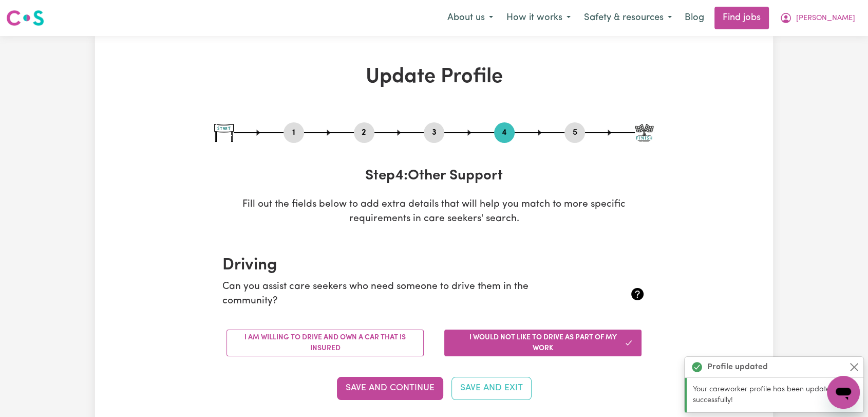 Image resolution: width=868 pixels, height=417 pixels. Describe the element at coordinates (575, 133) in the screenshot. I see `button: Go to step 5` at that location.